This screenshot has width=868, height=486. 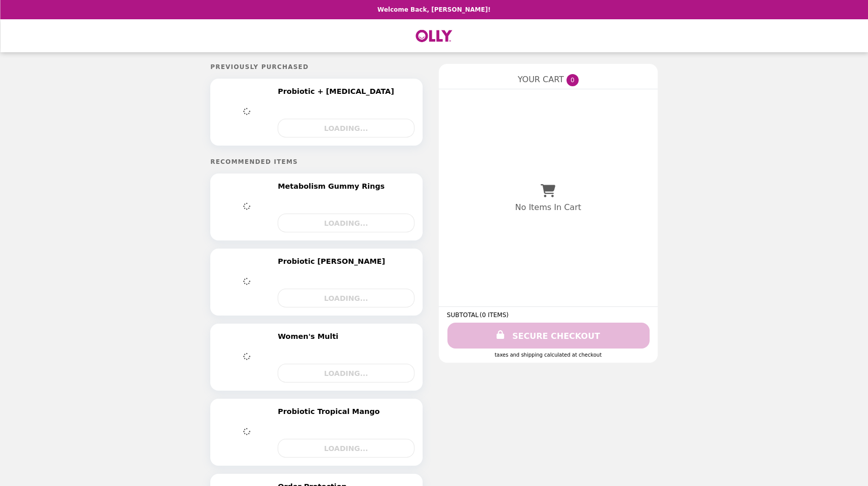 What do you see at coordinates (316, 67) in the screenshot?
I see `h5: Previously Purchased` at bounding box center [316, 67].